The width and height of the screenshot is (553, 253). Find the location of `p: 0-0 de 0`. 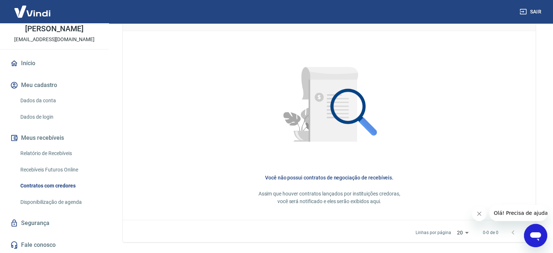

p: 0-0 de 0 is located at coordinates (491, 232).